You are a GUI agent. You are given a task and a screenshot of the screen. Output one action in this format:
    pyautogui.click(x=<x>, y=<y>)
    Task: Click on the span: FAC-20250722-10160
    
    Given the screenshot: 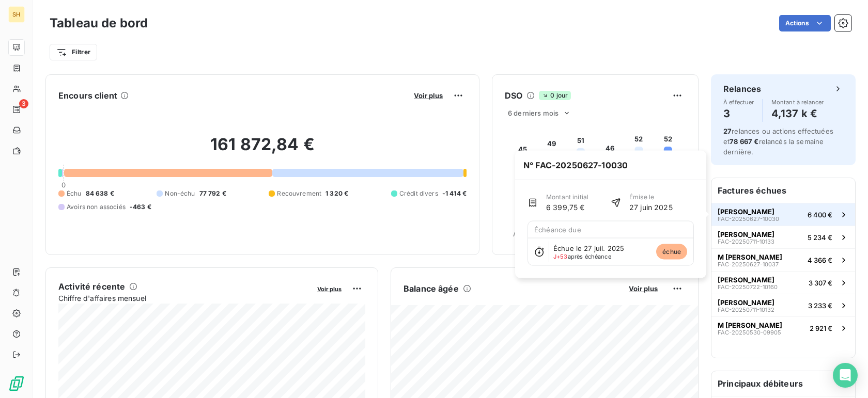 What is the action you would take?
    pyautogui.click(x=748, y=287)
    